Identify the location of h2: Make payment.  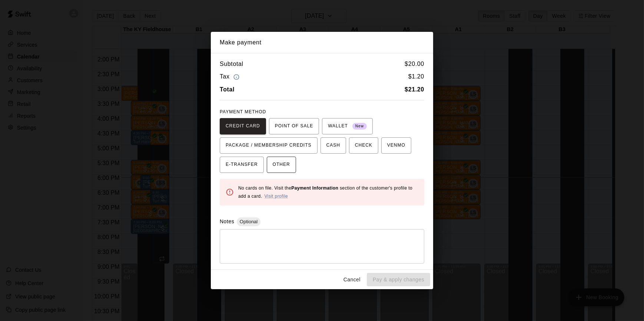
(322, 42).